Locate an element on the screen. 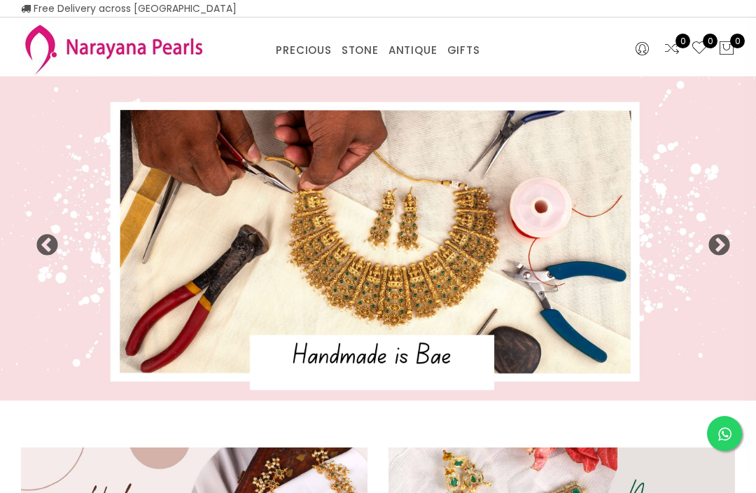 The width and height of the screenshot is (756, 493). a: GIFTS is located at coordinates (464, 50).